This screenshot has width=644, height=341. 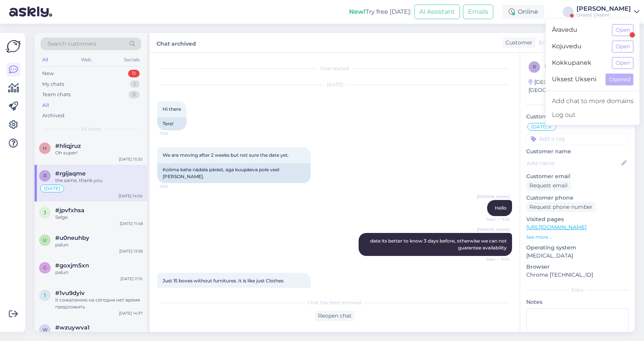 What do you see at coordinates (70, 174) in the screenshot?
I see `span: #rgijaqme` at bounding box center [70, 174].